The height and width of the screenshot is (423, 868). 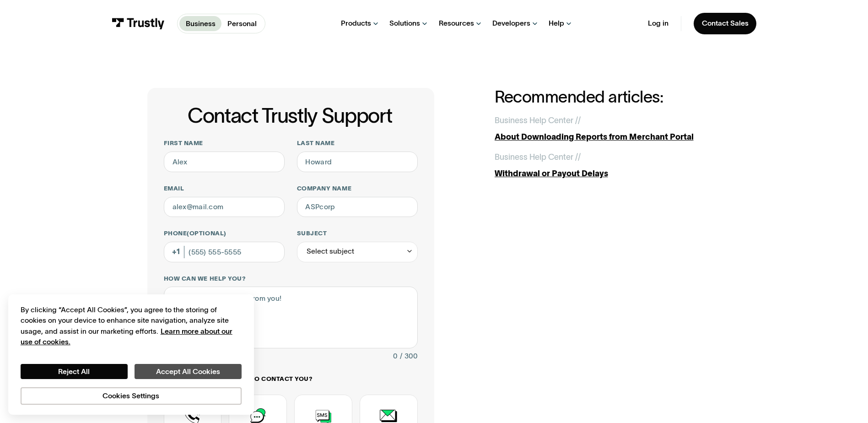 What do you see at coordinates (131, 355) in the screenshot?
I see `div: Cookie banner` at bounding box center [131, 355].